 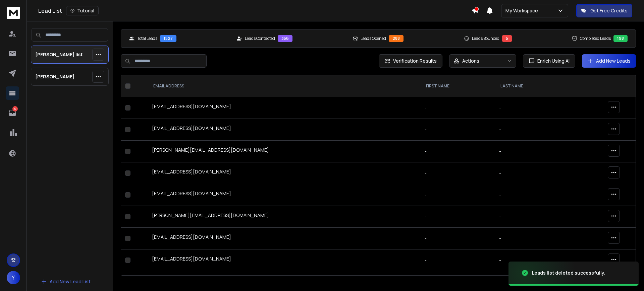 I want to click on th: FIRST NAME, so click(x=458, y=86).